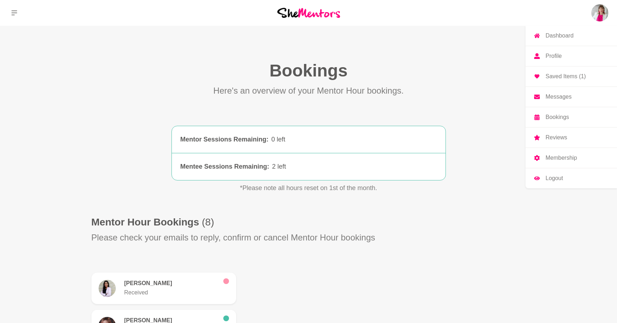 This screenshot has height=323, width=617. What do you see at coordinates (554, 56) in the screenshot?
I see `p: Profile` at bounding box center [554, 56].